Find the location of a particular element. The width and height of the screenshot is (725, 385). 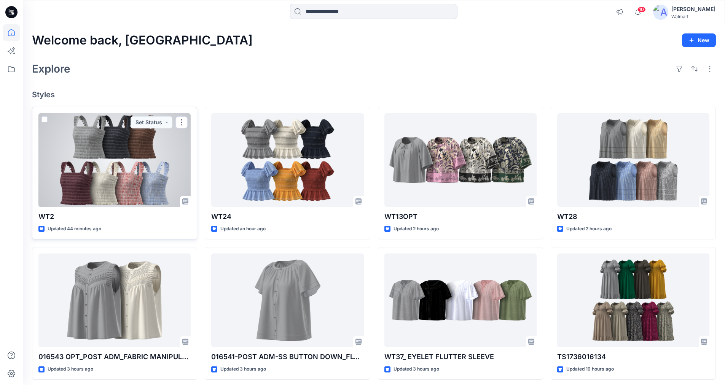

p: WT13OPT is located at coordinates (460, 217).